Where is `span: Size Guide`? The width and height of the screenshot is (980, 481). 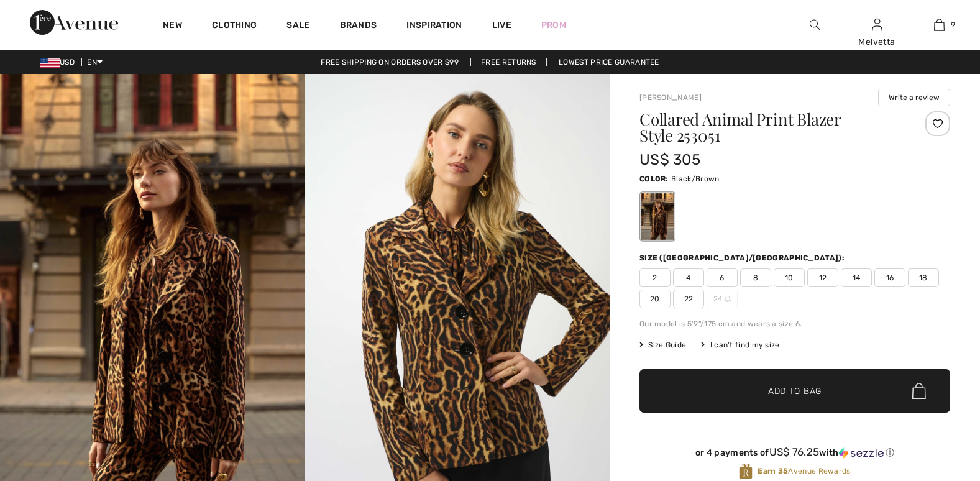 span: Size Guide is located at coordinates (663, 344).